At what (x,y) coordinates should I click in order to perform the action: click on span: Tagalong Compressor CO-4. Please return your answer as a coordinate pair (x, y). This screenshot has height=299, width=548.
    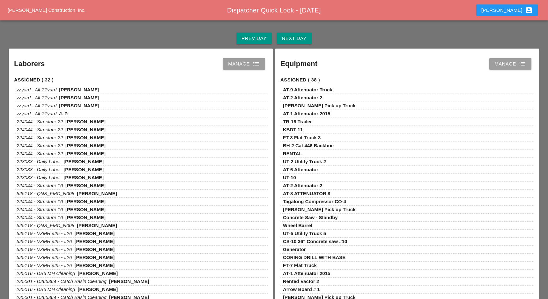
    Looking at the image, I should click on (315, 201).